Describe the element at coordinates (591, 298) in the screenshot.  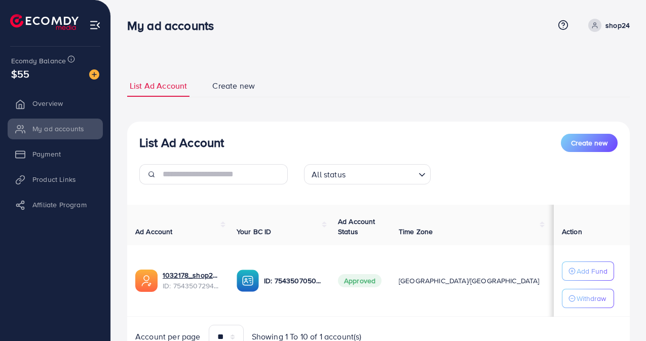
I see `p: Withdraw` at that location.